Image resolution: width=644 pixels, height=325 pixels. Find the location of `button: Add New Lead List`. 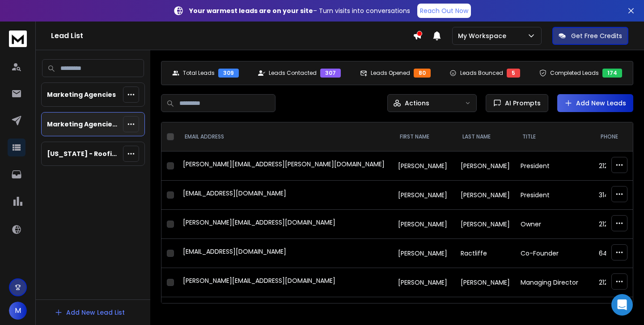

button: Add New Lead List is located at coordinates (89, 312).